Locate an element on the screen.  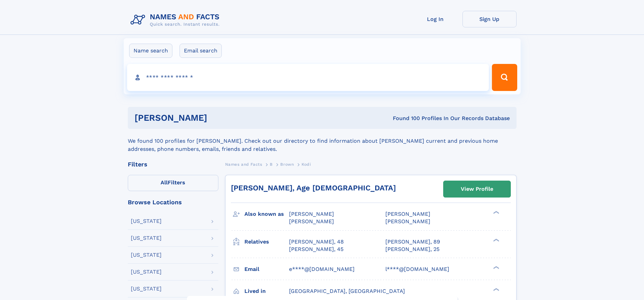
a: Sign Up is located at coordinates (490, 19).